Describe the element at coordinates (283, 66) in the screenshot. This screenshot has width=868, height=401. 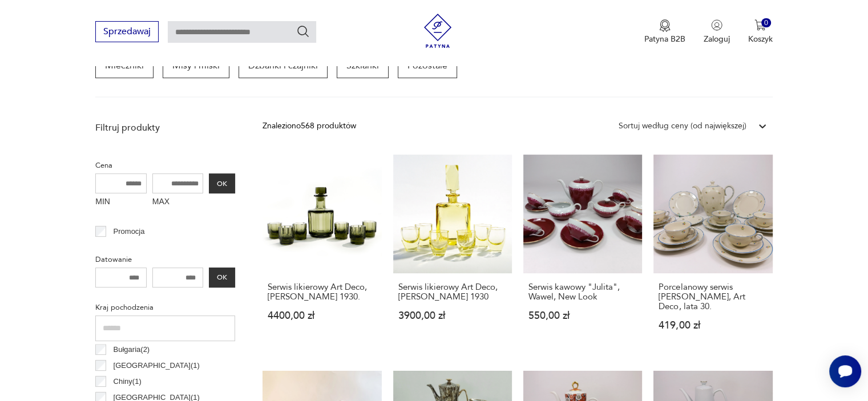
I see `a: Dzbanki i czajniki` at that location.